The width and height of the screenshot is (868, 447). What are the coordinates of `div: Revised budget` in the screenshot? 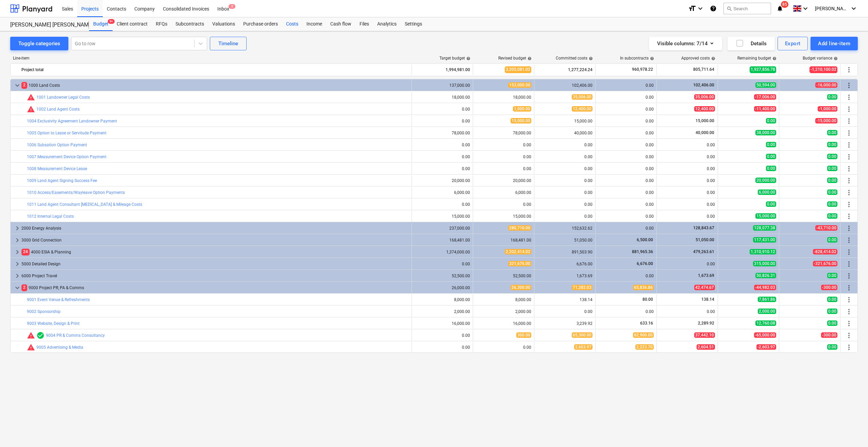 It's located at (515, 58).